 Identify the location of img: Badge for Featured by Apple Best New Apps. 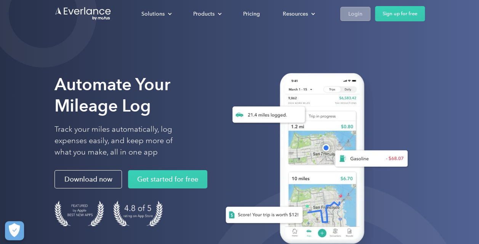
(79, 214).